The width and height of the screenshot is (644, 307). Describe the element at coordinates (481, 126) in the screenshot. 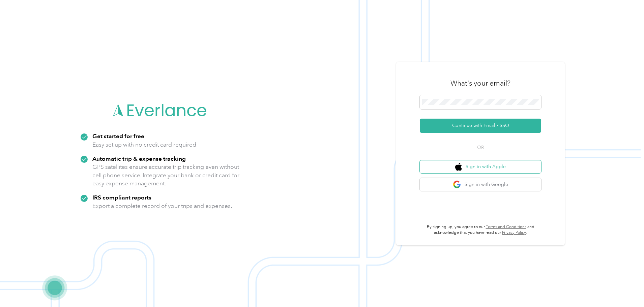

I see `button: Continue with Email / SSO` at that location.